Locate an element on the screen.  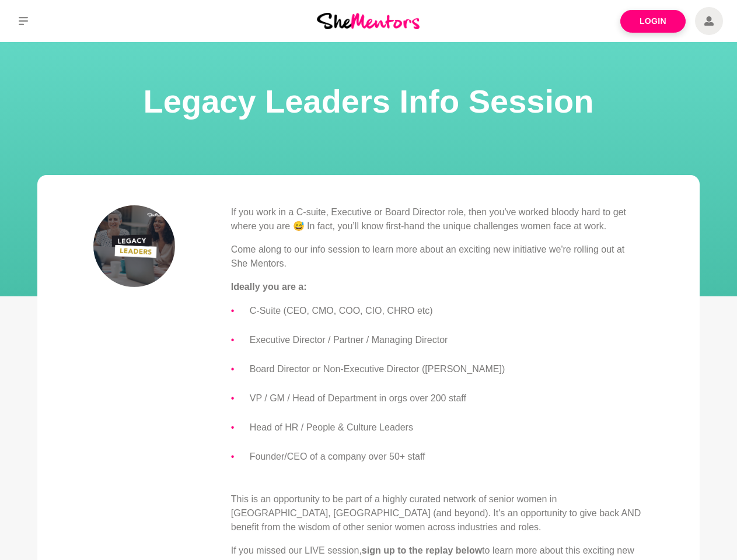
li: VP / GM / Head of Department in orgs over 200 staff is located at coordinates (447, 398).